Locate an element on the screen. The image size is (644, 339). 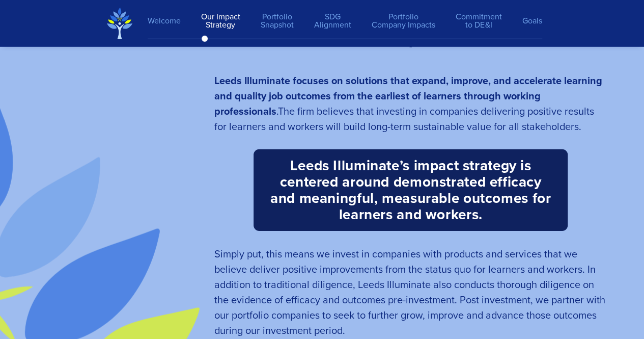
a: PortfolioCompany Impacts is located at coordinates (403, 21).